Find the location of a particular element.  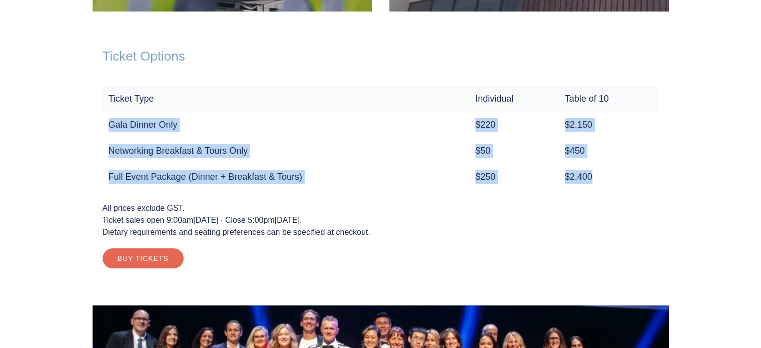

td: $2,150 is located at coordinates (609, 125).